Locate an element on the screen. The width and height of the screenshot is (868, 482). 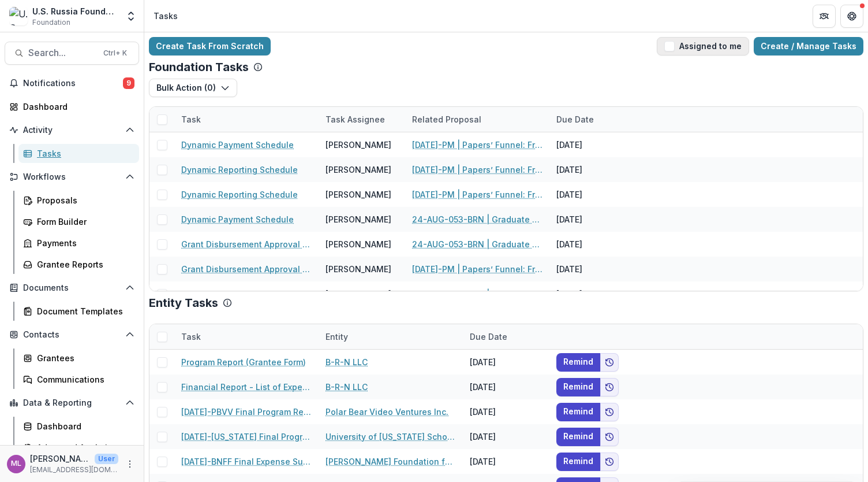
button: Open Workflows is located at coordinates (72, 177).